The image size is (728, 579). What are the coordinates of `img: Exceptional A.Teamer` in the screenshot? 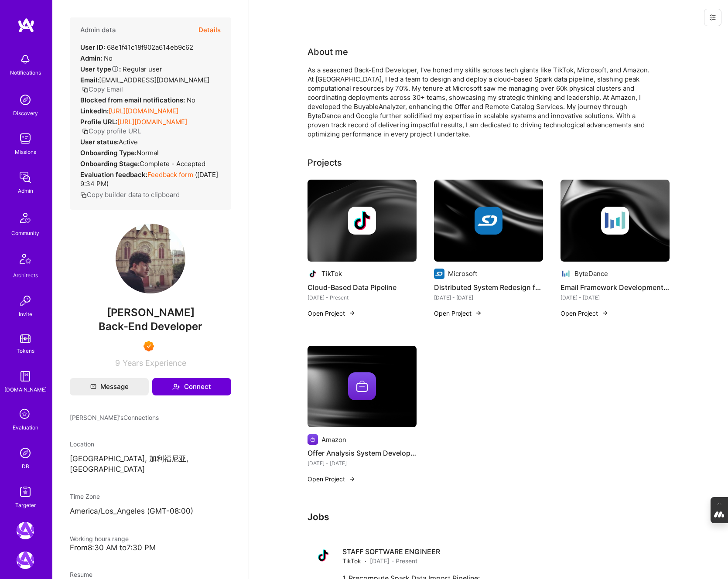 It's located at (148, 346).